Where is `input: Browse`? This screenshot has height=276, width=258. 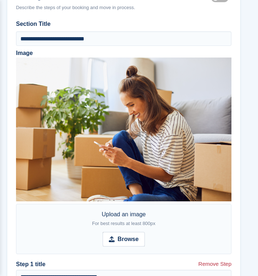 input: Browse is located at coordinates (124, 239).